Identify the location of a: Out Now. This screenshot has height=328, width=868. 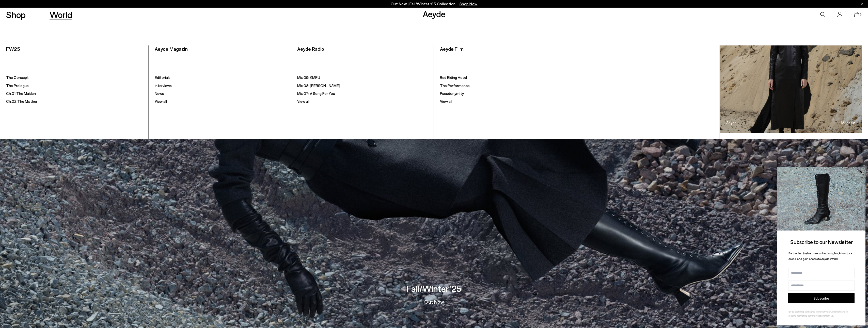
(434, 302).